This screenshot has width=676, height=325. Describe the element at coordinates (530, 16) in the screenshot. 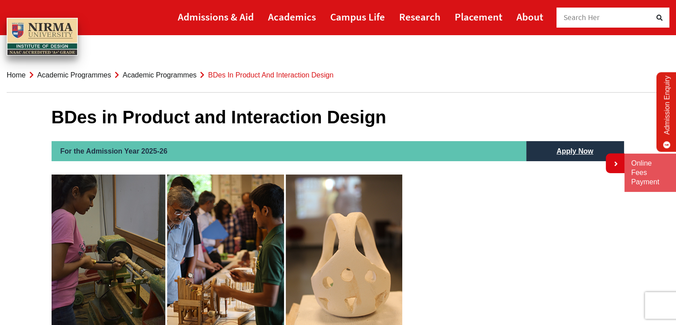

I see `a: About` at that location.